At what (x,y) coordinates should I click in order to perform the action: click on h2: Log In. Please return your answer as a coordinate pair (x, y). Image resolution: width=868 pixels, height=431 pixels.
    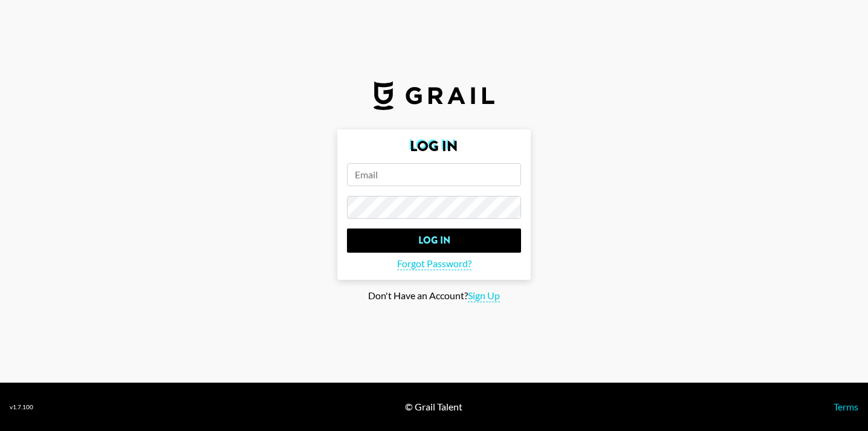
    Looking at the image, I should click on (434, 146).